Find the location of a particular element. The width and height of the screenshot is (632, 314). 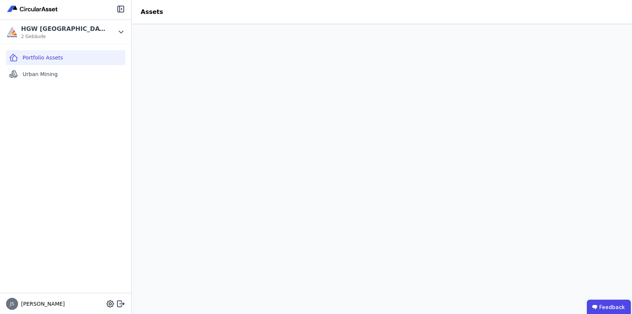

span: Portfolio Assets is located at coordinates (43, 58).